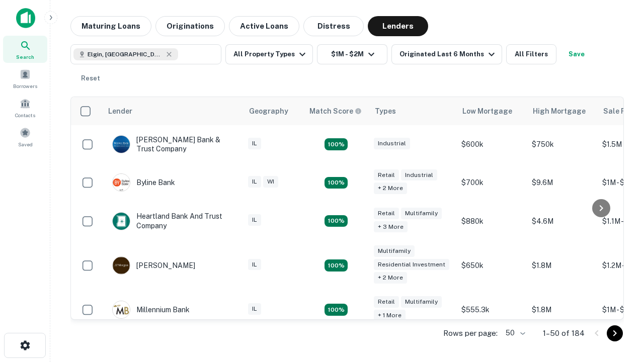 This screenshot has height=362, width=644. I want to click on button: Reset, so click(91, 78).